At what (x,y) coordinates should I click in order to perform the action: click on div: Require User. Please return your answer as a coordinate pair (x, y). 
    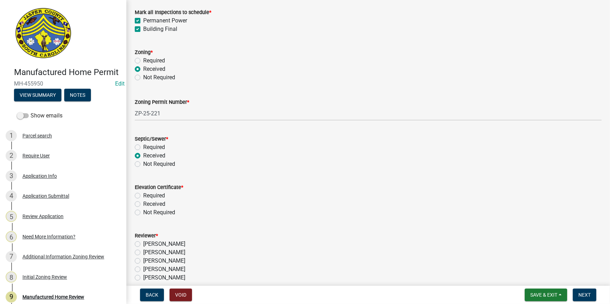
    Looking at the image, I should click on (36, 156).